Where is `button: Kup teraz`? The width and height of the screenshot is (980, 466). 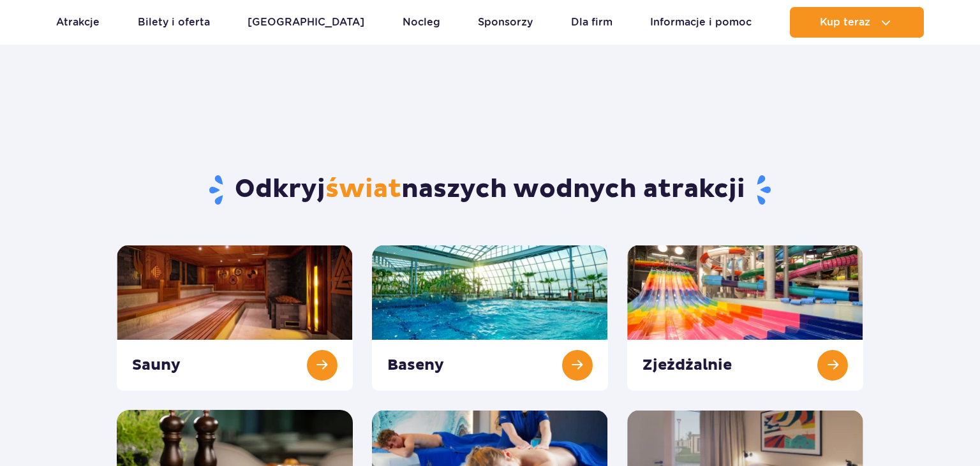
button: Kup teraz is located at coordinates (857, 23).